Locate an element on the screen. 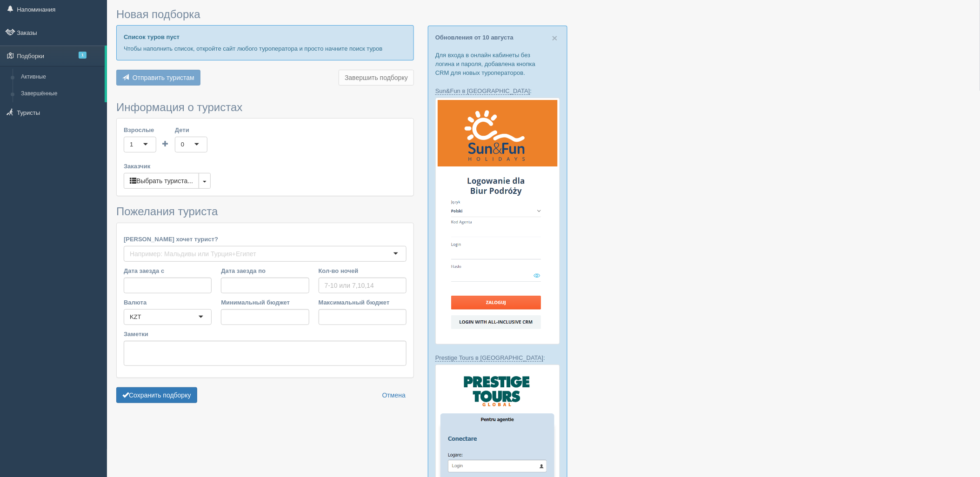  button: Сохранить подборку is located at coordinates (157, 395).